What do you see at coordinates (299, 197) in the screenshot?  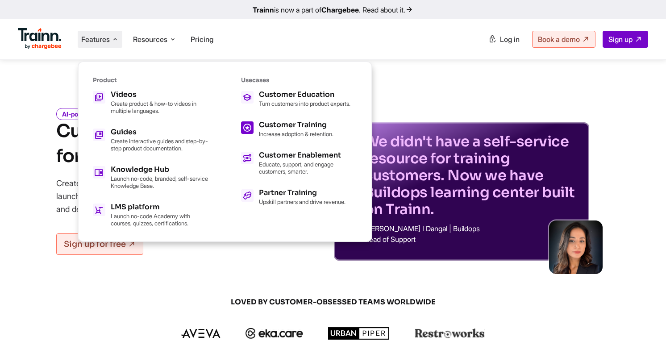 I see `a: Partner Training Upskill partners and drive revenue.` at bounding box center [299, 197].